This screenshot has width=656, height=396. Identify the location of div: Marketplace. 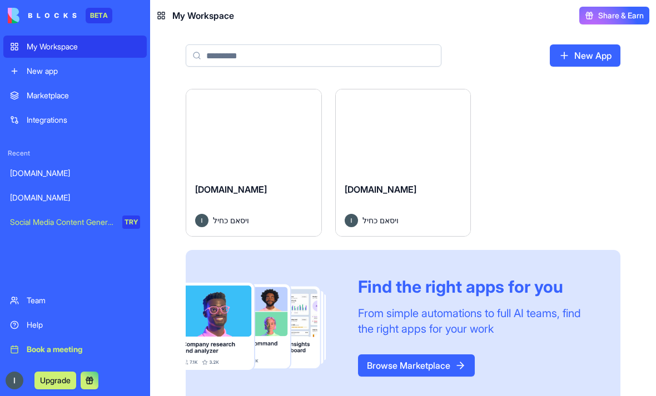
(83, 96).